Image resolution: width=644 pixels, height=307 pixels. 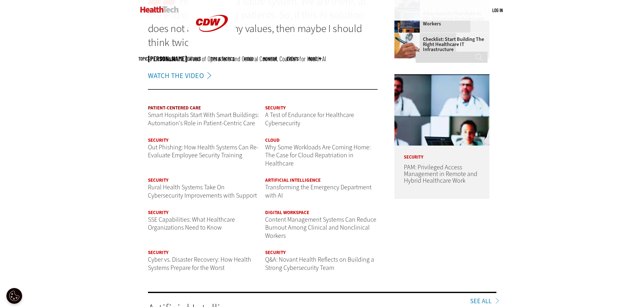 What do you see at coordinates (292, 59) in the screenshot?
I see `a: Events` at bounding box center [292, 59].